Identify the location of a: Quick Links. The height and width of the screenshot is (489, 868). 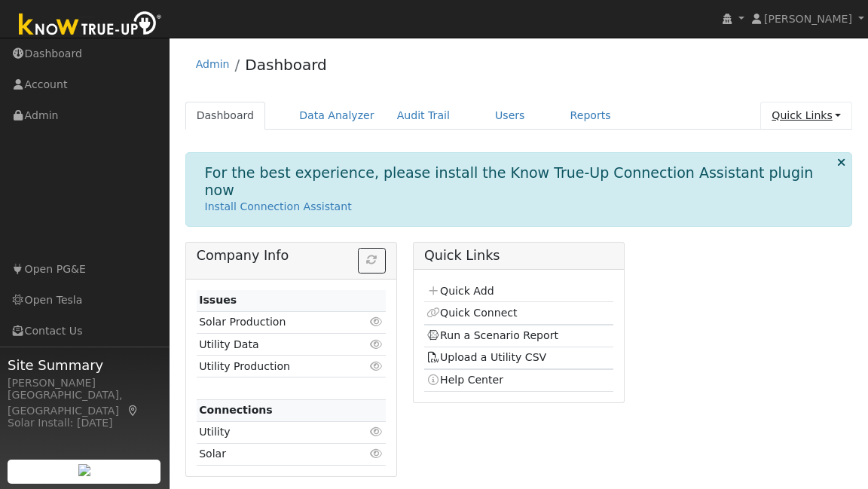
(806, 115).